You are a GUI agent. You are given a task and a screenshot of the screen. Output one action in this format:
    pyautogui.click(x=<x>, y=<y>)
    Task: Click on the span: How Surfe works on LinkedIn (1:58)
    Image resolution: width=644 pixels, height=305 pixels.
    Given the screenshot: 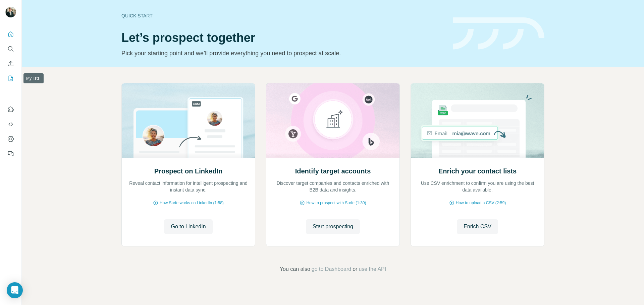 What is the action you would take?
    pyautogui.click(x=192, y=203)
    